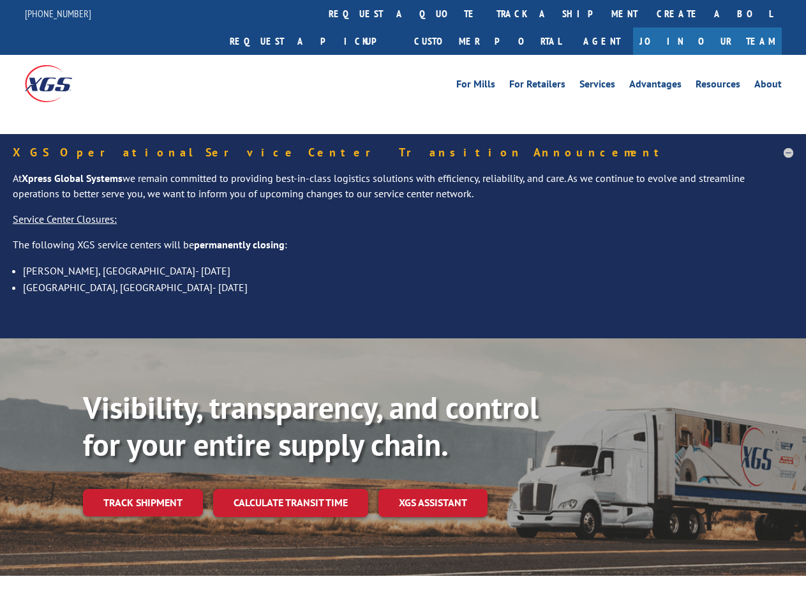  Describe the element at coordinates (488, 41) in the screenshot. I see `a: Customer Portal` at that location.